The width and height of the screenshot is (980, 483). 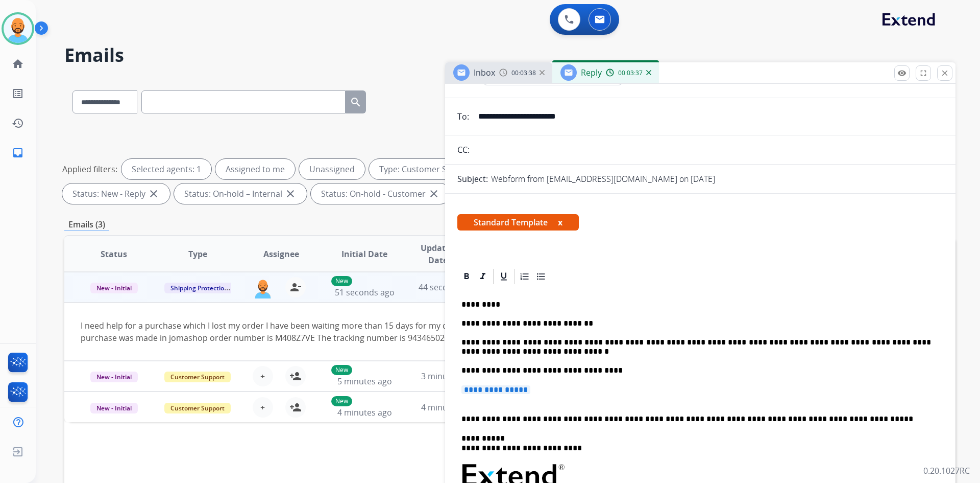 What do you see at coordinates (449, 376) in the screenshot?
I see `span: 3 minutes ago` at bounding box center [449, 376].